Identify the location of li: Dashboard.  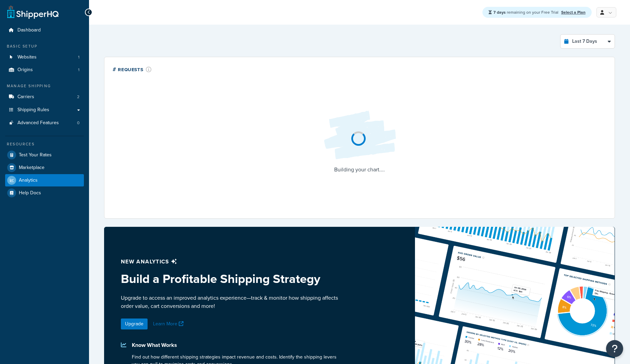
(45, 30).